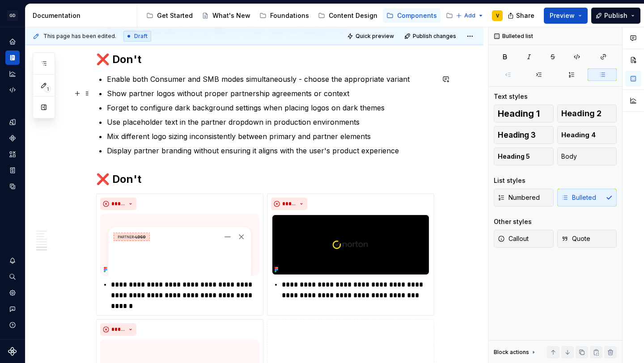 This screenshot has height=363, width=644. I want to click on div: Content Design, so click(353, 16).